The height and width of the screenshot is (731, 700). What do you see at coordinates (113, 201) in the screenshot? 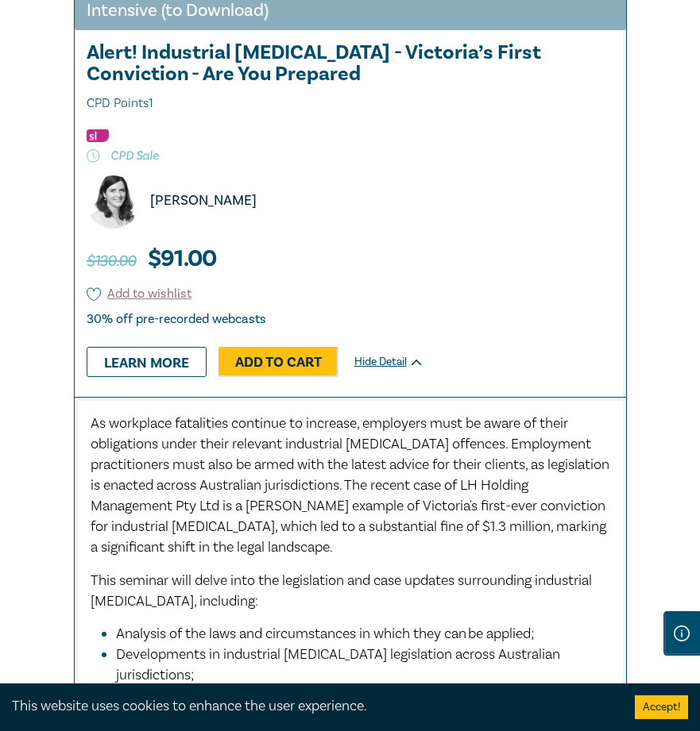
I see `img: https://s3.ap-southeast-2.amazonaws.com/leo-cussen-store-production-content/Contacts/Catherine%20...` at bounding box center [113, 201].